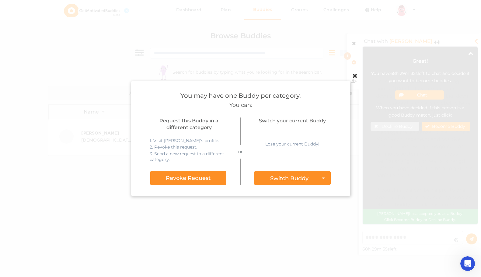  What do you see at coordinates (292, 144) in the screenshot?
I see `p: Lose your current Buddy!` at bounding box center [292, 144].